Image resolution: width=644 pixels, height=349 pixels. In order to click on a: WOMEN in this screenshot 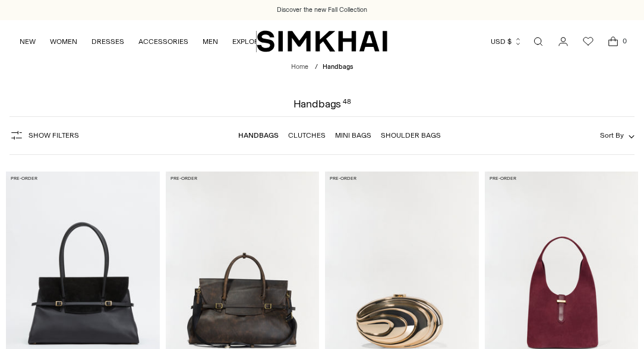, I will do `click(64, 41)`.